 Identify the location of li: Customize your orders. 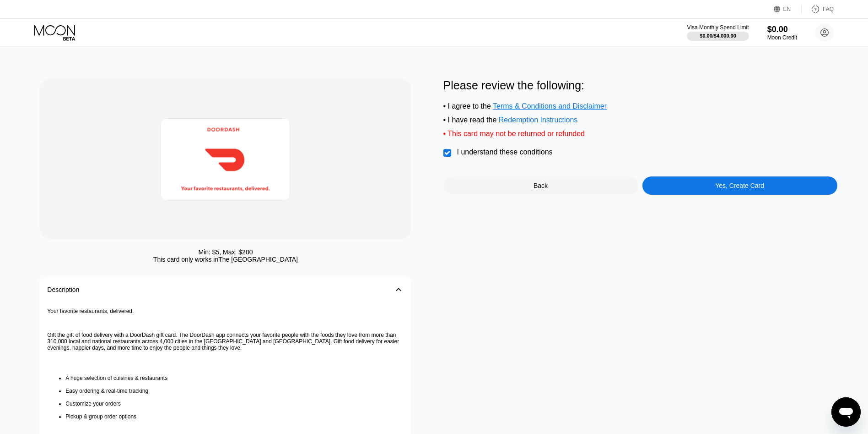
(235, 404).